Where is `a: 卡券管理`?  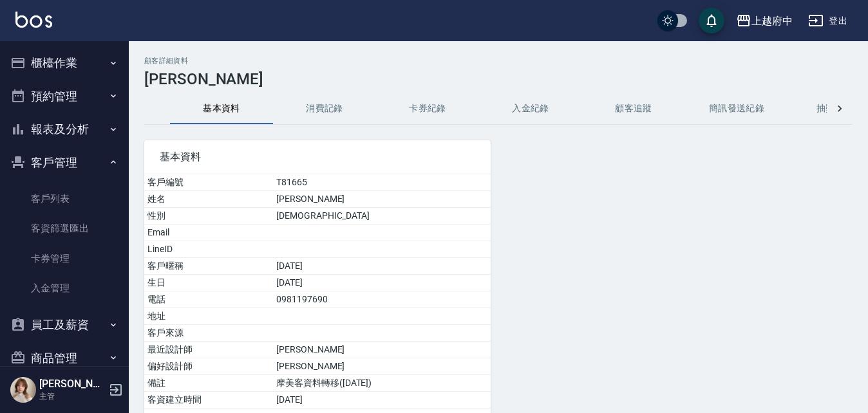
a: 卡券管理 is located at coordinates (64, 258).